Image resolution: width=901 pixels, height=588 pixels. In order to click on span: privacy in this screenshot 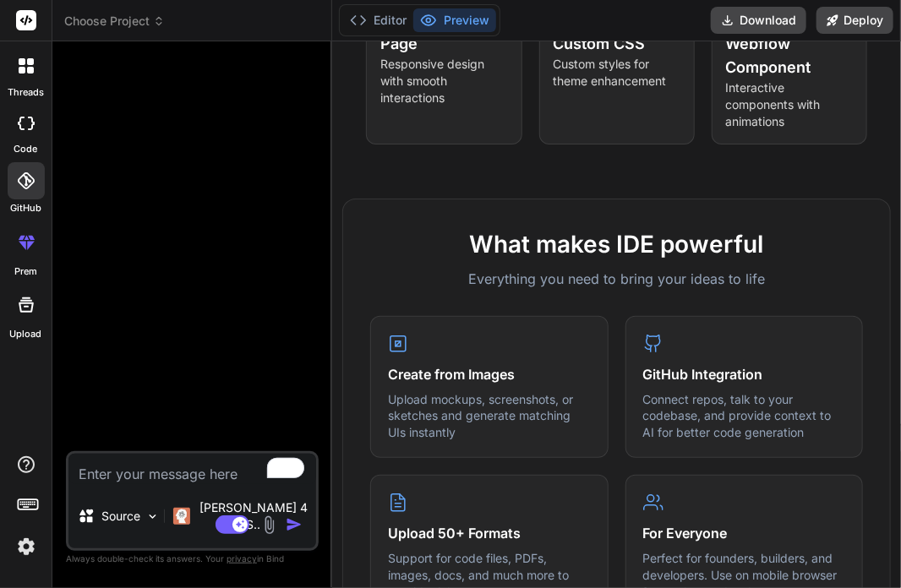, I will do `click(242, 558)`.